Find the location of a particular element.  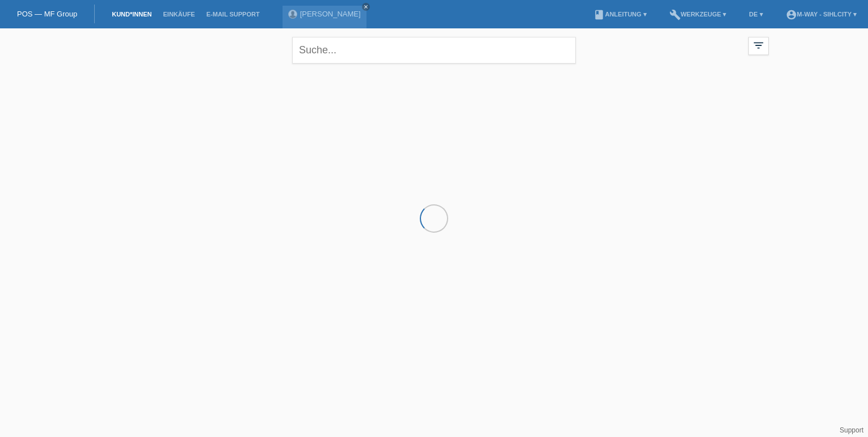

a: account_circlem-way - Sihlcity ▾ is located at coordinates (821, 14).